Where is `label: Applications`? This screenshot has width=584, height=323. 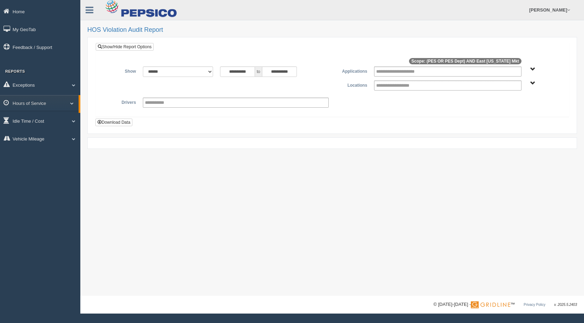 label: Applications is located at coordinates (351, 71).